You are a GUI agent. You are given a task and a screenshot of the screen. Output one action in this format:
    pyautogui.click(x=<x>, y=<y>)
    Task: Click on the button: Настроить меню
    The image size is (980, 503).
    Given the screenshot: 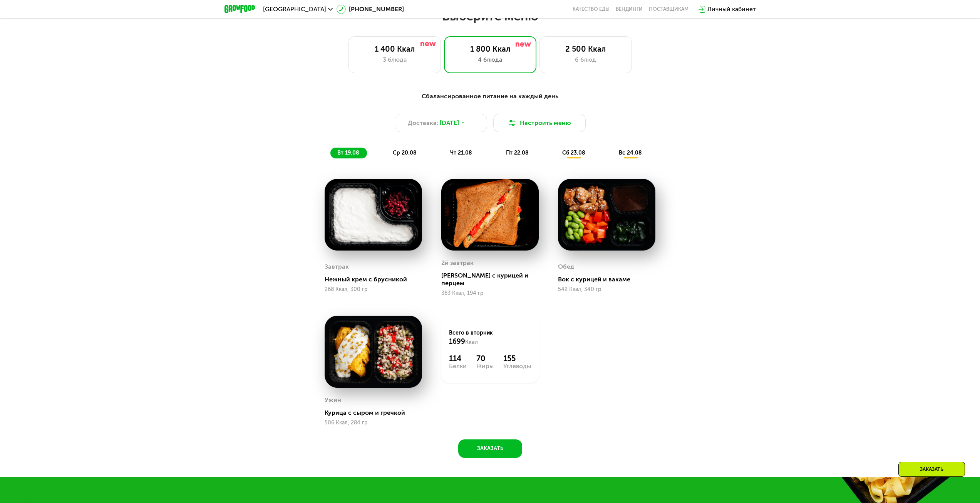 What is the action you would take?
    pyautogui.click(x=539, y=123)
    